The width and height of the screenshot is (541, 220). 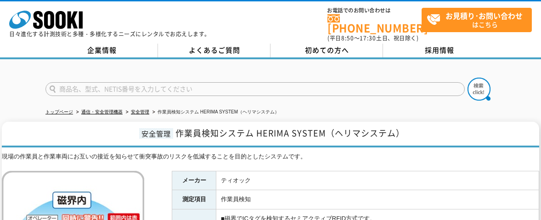 What do you see at coordinates (368, 38) in the screenshot?
I see `span: 17:30` at bounding box center [368, 38].